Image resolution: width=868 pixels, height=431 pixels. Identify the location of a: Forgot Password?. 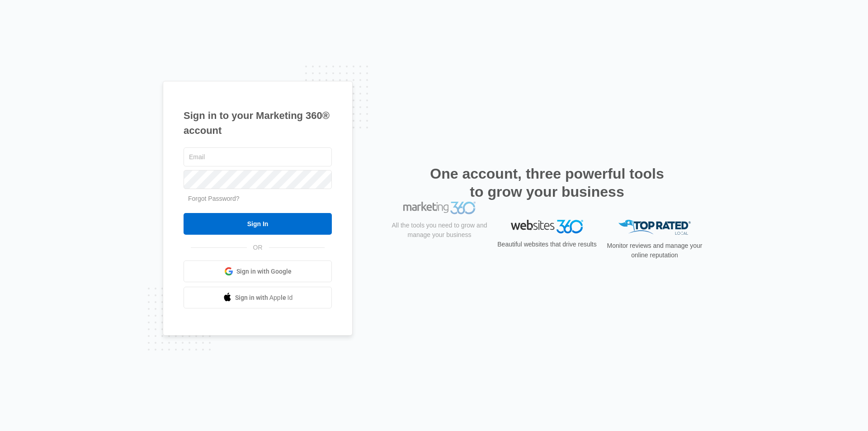
(214, 198).